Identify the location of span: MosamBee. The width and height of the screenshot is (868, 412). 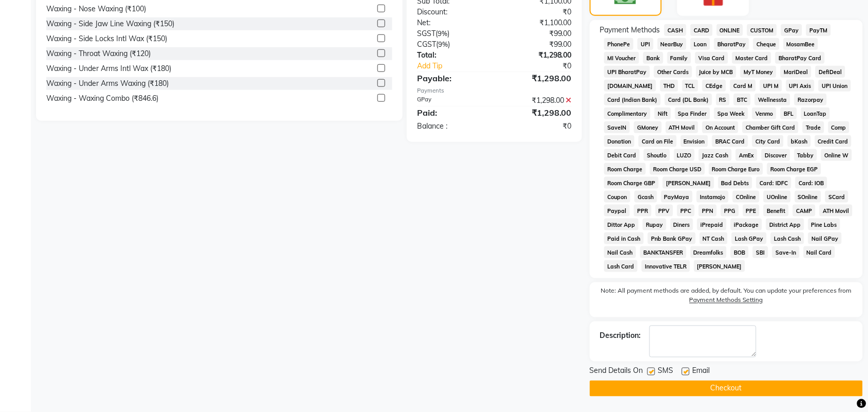
(802, 44).